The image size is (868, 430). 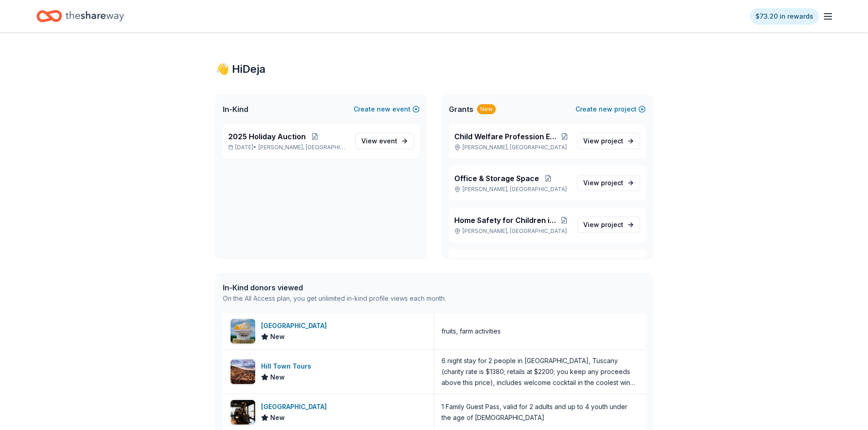 I want to click on a: Home, so click(x=80, y=16).